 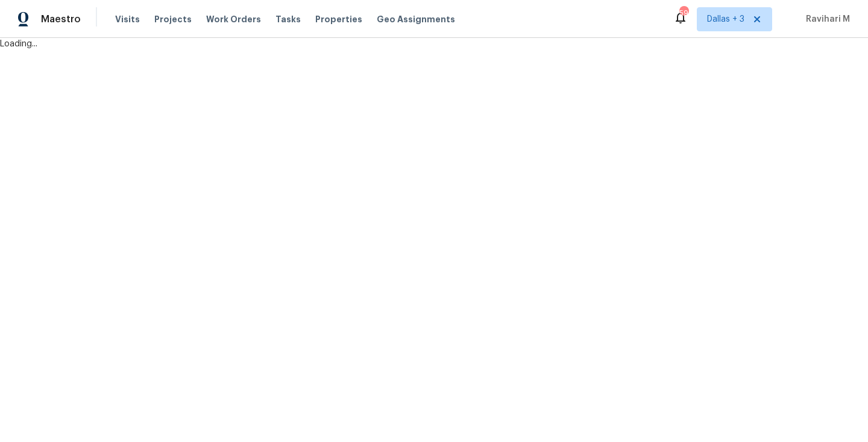 What do you see at coordinates (128, 19) in the screenshot?
I see `span: Visits` at bounding box center [128, 19].